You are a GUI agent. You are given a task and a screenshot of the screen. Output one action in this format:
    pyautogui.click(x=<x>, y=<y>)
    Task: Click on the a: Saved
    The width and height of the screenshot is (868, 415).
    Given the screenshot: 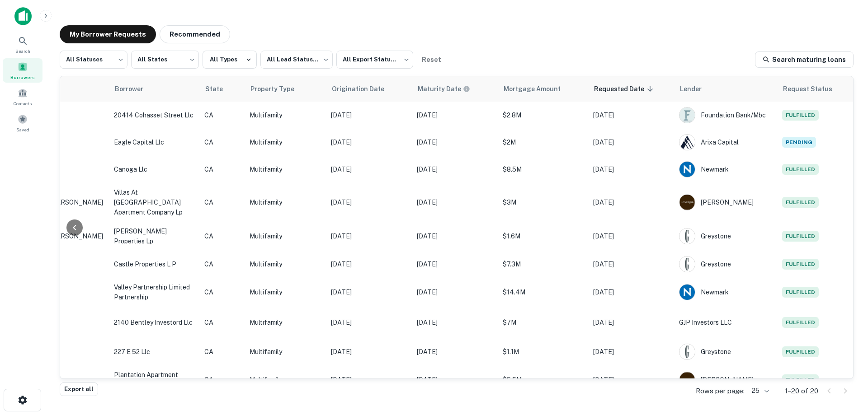 What is the action you would take?
    pyautogui.click(x=22, y=123)
    